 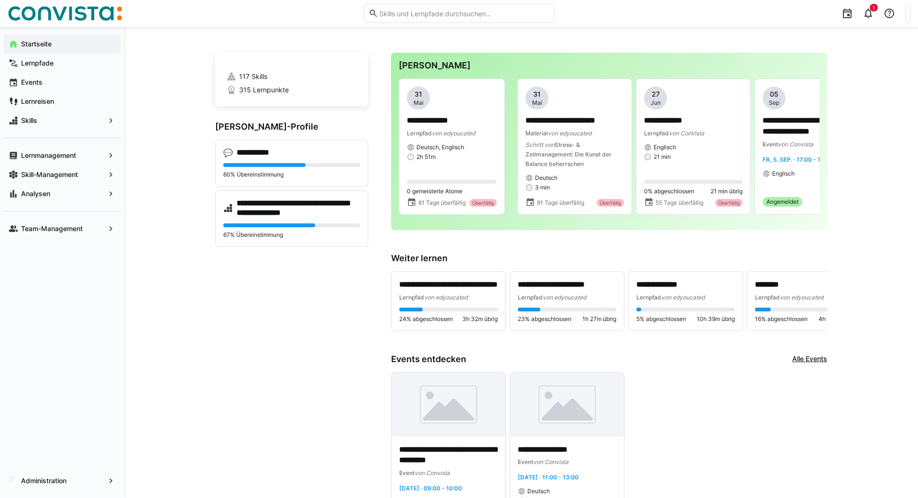 What do you see at coordinates (426, 319) in the screenshot?
I see `span: 24% abgeschlossen` at bounding box center [426, 319].